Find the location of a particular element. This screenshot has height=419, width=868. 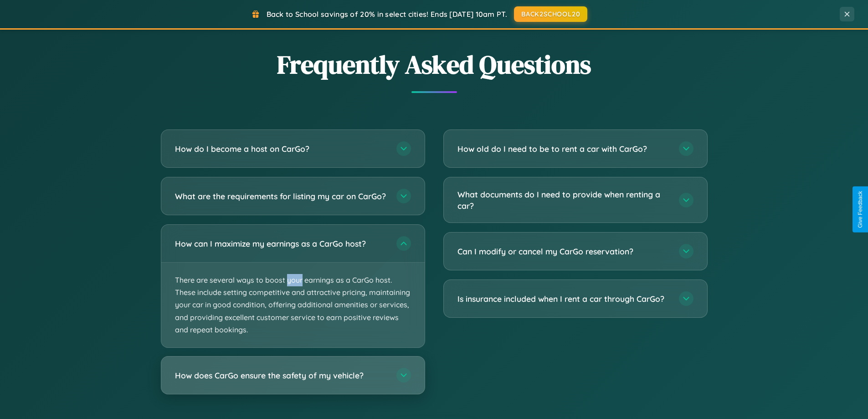

h3: Can I modify or cancel my CarGo reservation? is located at coordinates (564, 251).